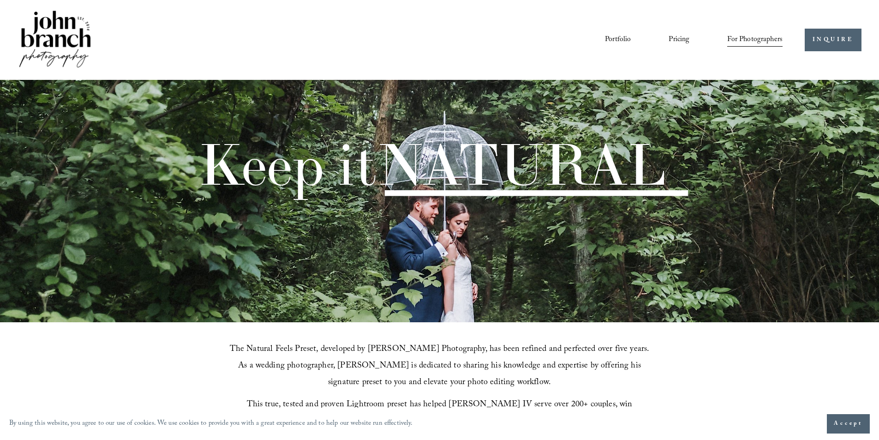  What do you see at coordinates (848, 423) in the screenshot?
I see `span: Accept` at bounding box center [848, 423].